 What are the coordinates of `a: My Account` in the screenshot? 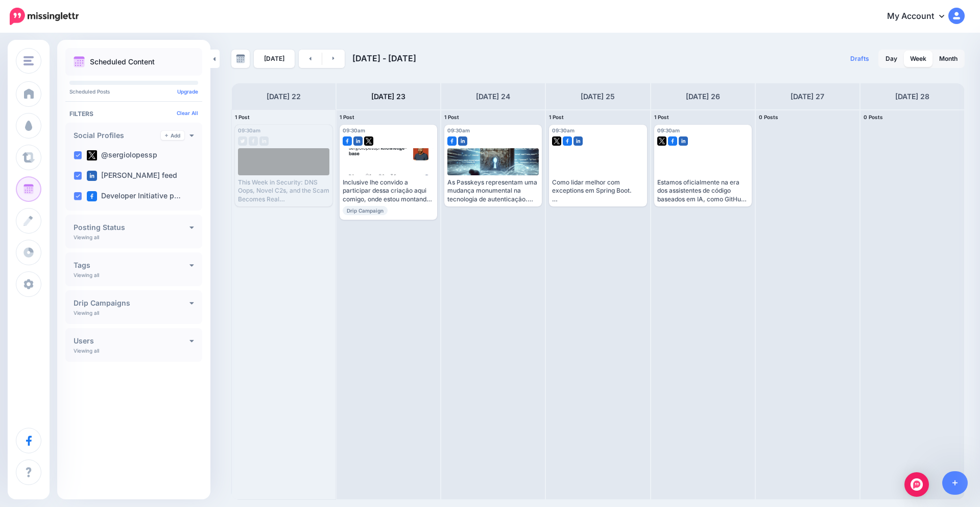 It's located at (921, 16).